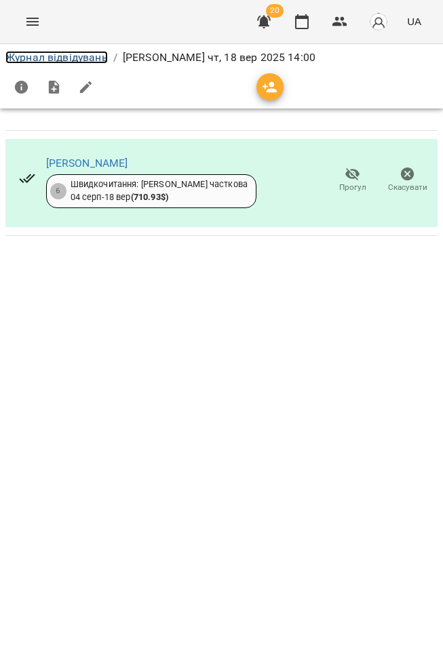  What do you see at coordinates (414, 21) in the screenshot?
I see `button: UA` at bounding box center [414, 21].